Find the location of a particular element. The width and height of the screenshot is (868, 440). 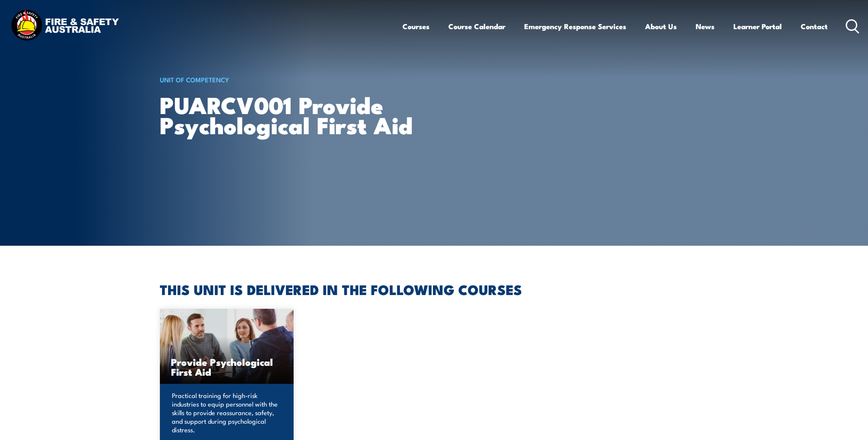

a: Course Calendar is located at coordinates (477, 26).